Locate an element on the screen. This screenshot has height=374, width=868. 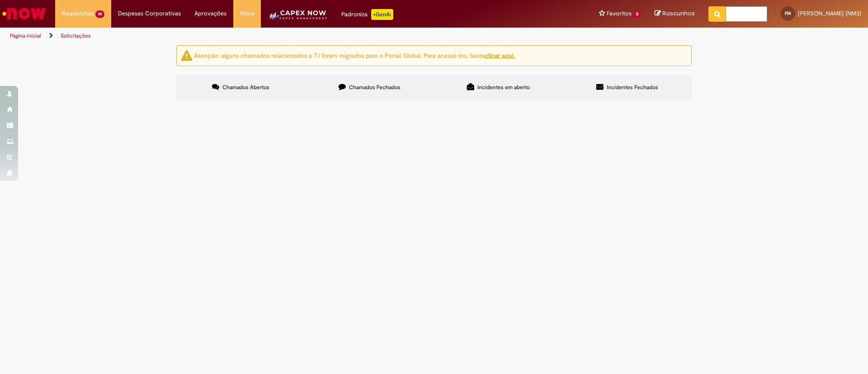
span: Incidentes em aberto is located at coordinates (504, 88).